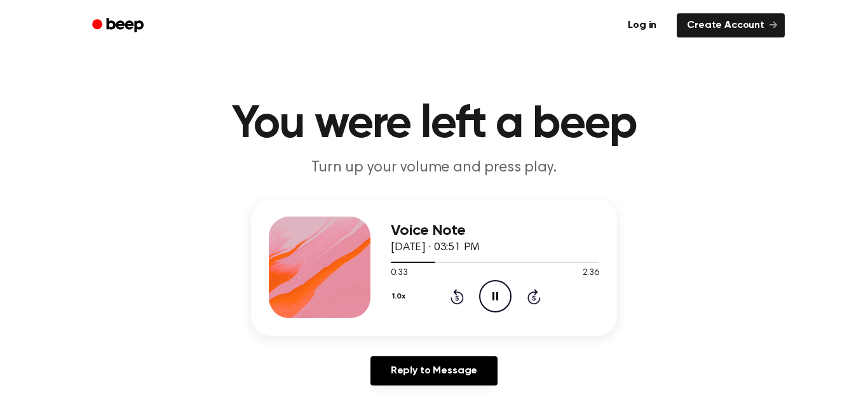 Image resolution: width=868 pixels, height=402 pixels. What do you see at coordinates (495, 230) in the screenshot?
I see `h3: Voice Note` at bounding box center [495, 230].